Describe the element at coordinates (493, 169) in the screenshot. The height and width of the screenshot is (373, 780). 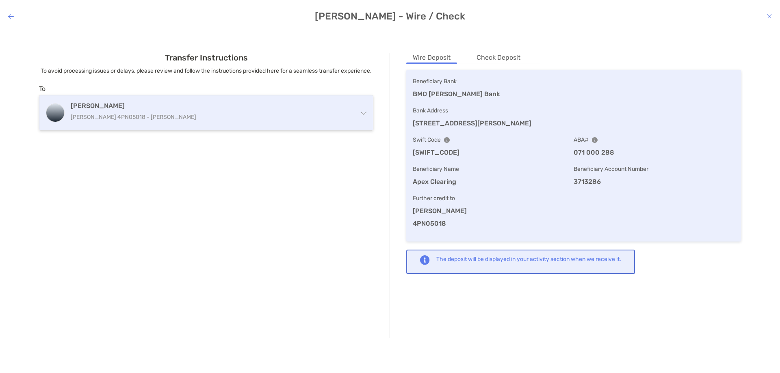
I see `p: Beneficiary Name` at that location.